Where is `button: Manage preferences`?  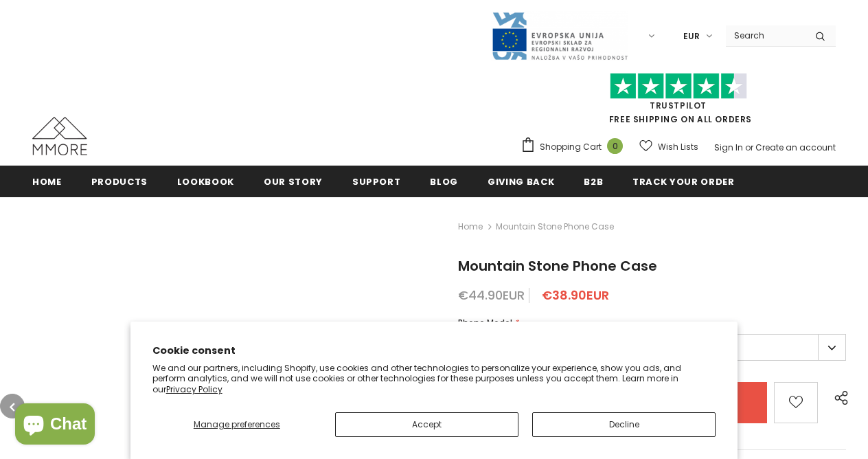
button: Manage preferences is located at coordinates (237, 425).